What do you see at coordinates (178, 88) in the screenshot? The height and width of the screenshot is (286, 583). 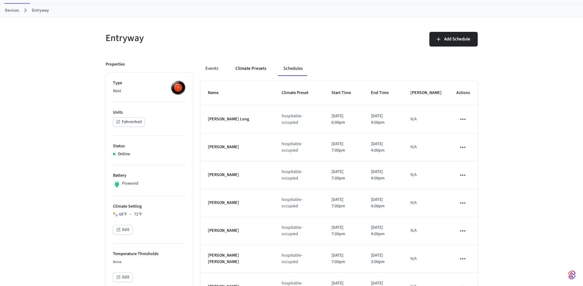 I see `img: nest_learning_thermostat` at bounding box center [178, 88].